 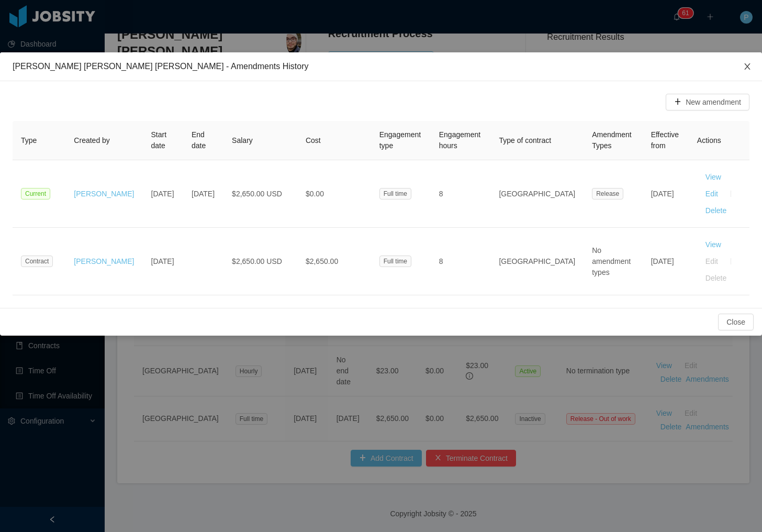 What do you see at coordinates (198, 140) in the screenshot?
I see `span: End date` at bounding box center [198, 140].